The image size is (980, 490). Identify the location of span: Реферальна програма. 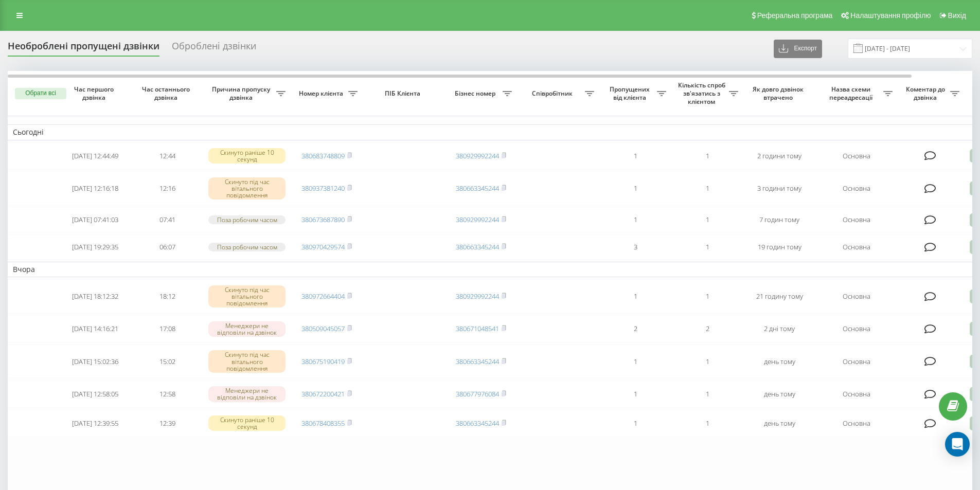
(795, 15).